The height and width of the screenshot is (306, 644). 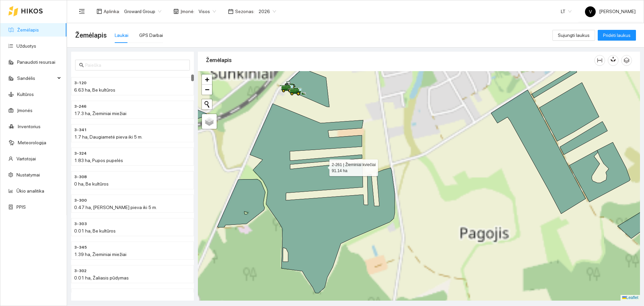 I want to click on span: 1.7 ha, Daugiametė pieva iki 5 m., so click(x=108, y=137).